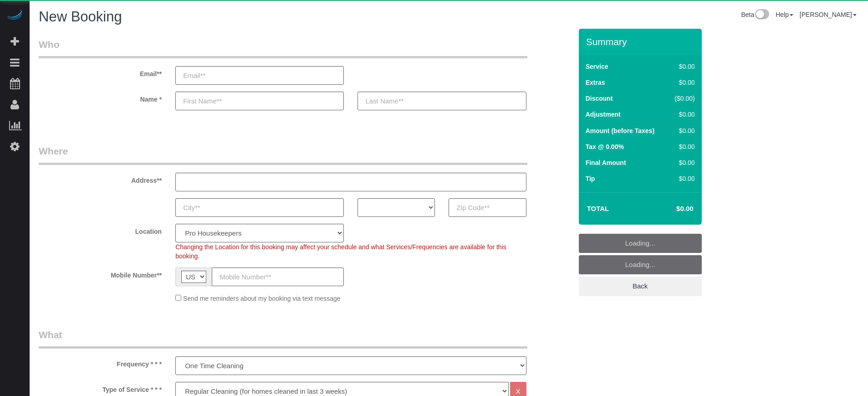 This screenshot has height=396, width=868. What do you see at coordinates (442, 101) in the screenshot?
I see `input: Last Name**` at bounding box center [442, 101].